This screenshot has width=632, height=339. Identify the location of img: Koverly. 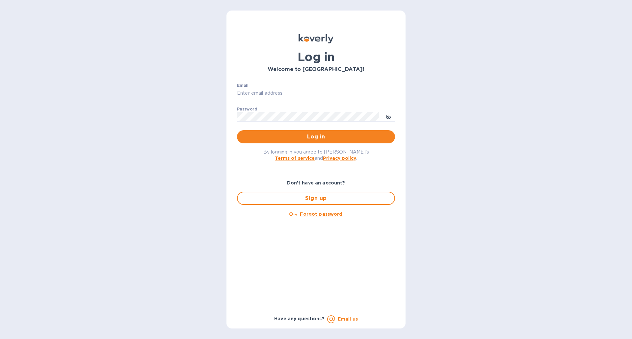
(316, 39).